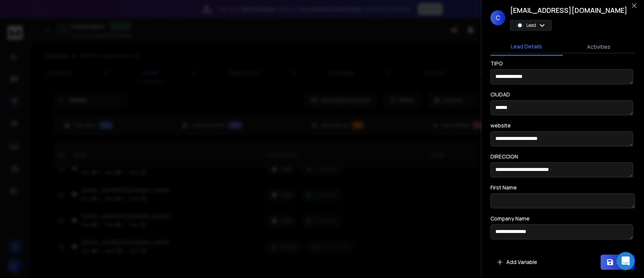  What do you see at coordinates (626, 261) in the screenshot?
I see `div: Open Intercom Messenger` at bounding box center [626, 261].